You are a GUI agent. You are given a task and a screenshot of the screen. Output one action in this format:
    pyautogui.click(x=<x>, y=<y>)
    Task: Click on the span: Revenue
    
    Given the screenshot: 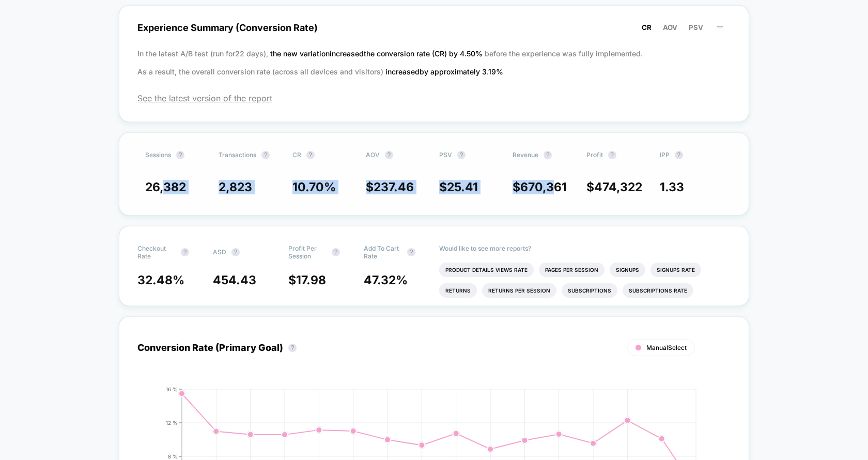 What is the action you would take?
    pyautogui.click(x=525, y=154)
    